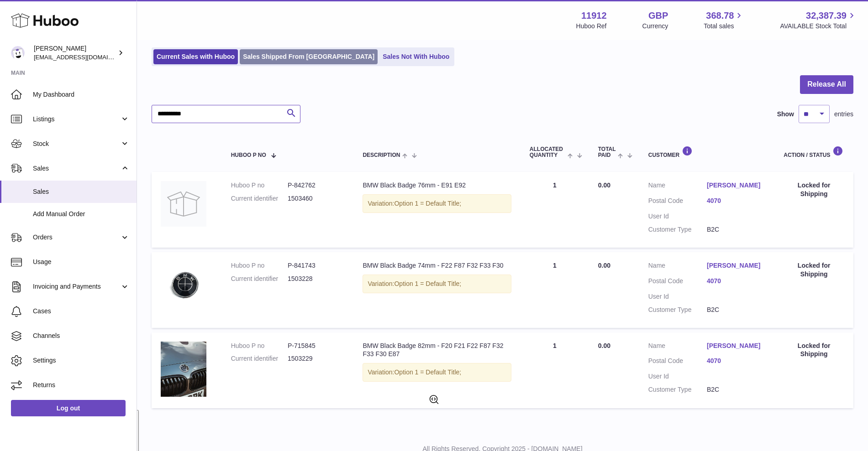 This screenshot has height=451, width=868. Describe the element at coordinates (81, 312) in the screenshot. I see `span: Cases` at that location.